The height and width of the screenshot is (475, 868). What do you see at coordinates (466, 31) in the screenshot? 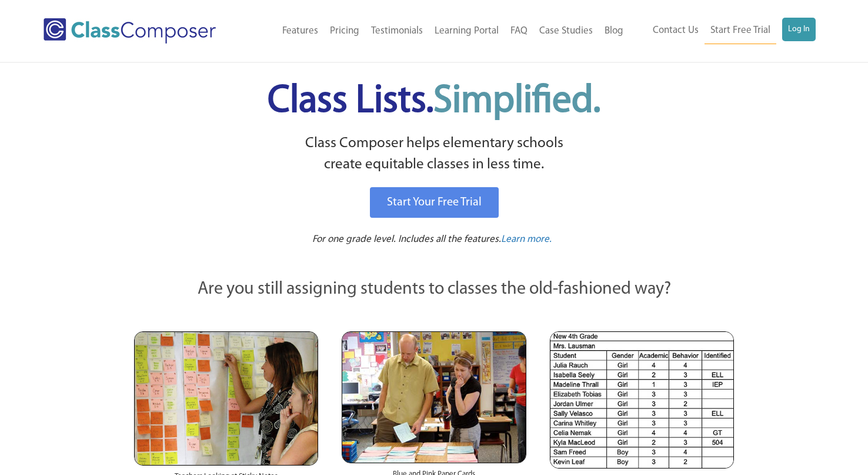
I see `a: Learning Portal` at bounding box center [466, 31].